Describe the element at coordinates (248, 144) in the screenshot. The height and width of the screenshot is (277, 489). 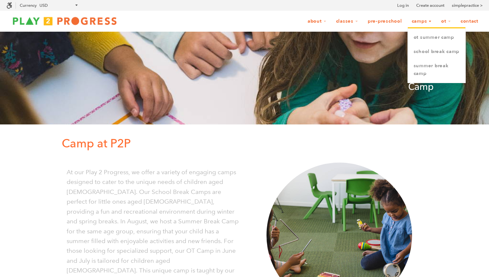
I see `p: Camp at P2P` at that location.